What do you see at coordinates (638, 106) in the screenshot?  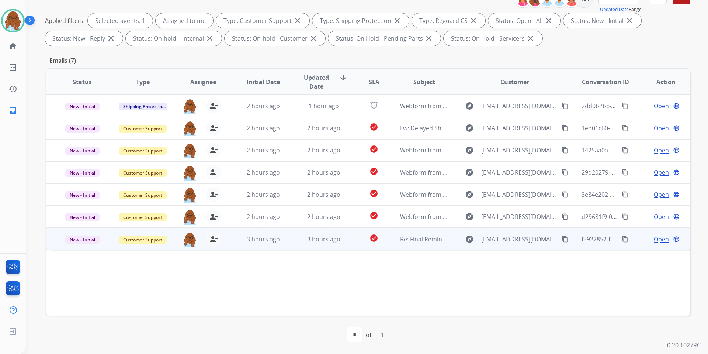 I see `span: 2dd0b2bc-bd58-43cc-9ebe-8df37bfb1b9a` at bounding box center [638, 106].